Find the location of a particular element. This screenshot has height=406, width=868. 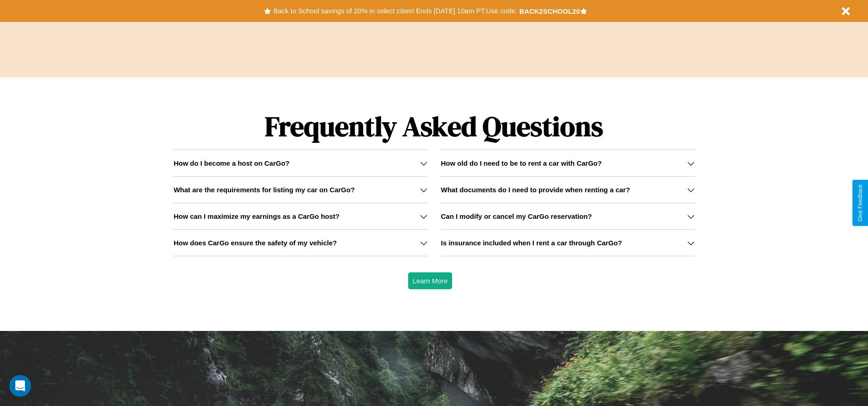

h3: What documents do I need to provide when renting a car? is located at coordinates (535, 189).